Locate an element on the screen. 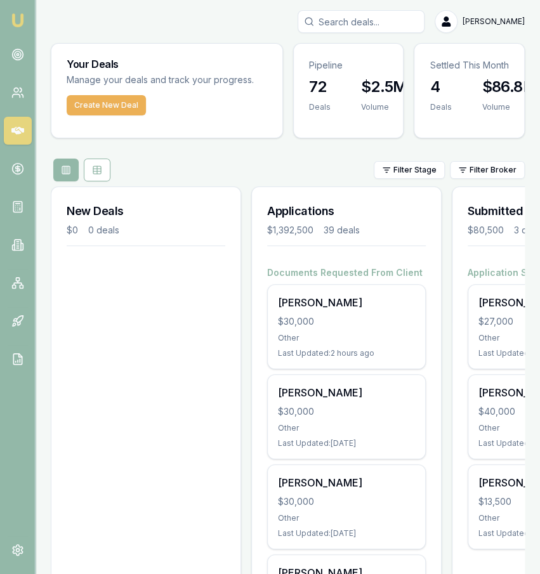 Image resolution: width=540 pixels, height=574 pixels. button: Filter Broker is located at coordinates (487, 170).